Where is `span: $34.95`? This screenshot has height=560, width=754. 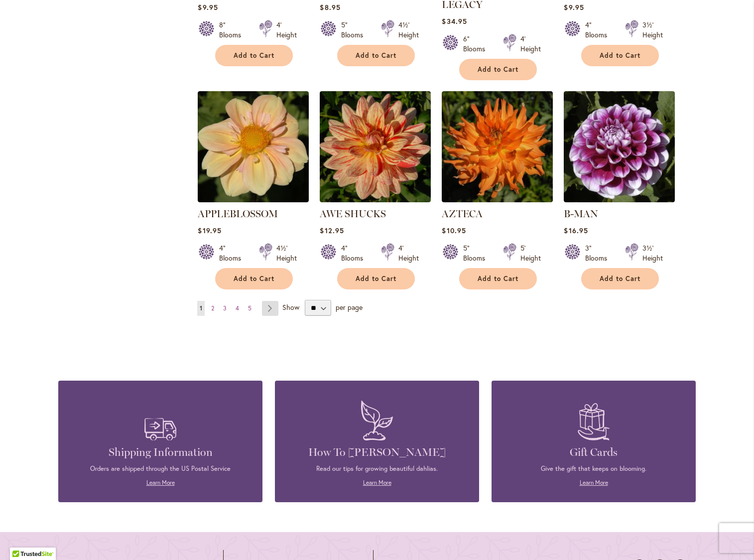 span: $34.95 is located at coordinates (454, 21).